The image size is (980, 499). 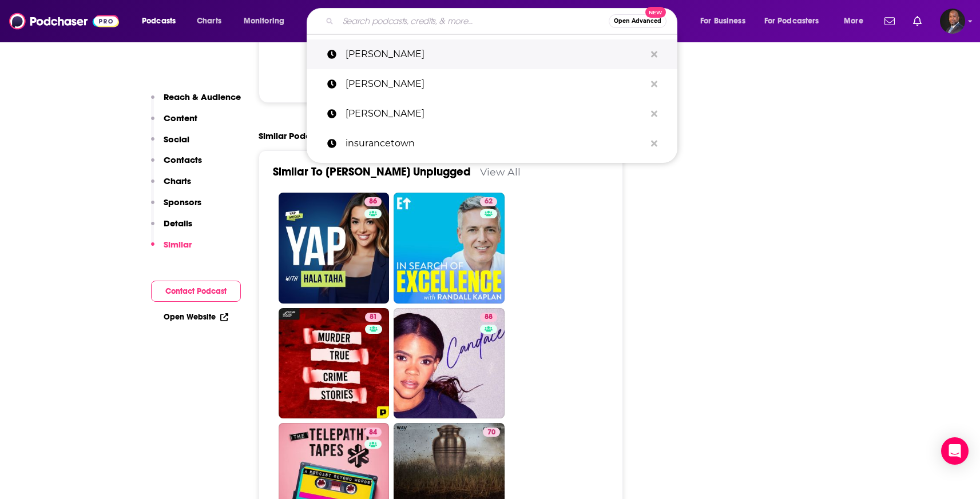 I want to click on span: For Business, so click(x=723, y=21).